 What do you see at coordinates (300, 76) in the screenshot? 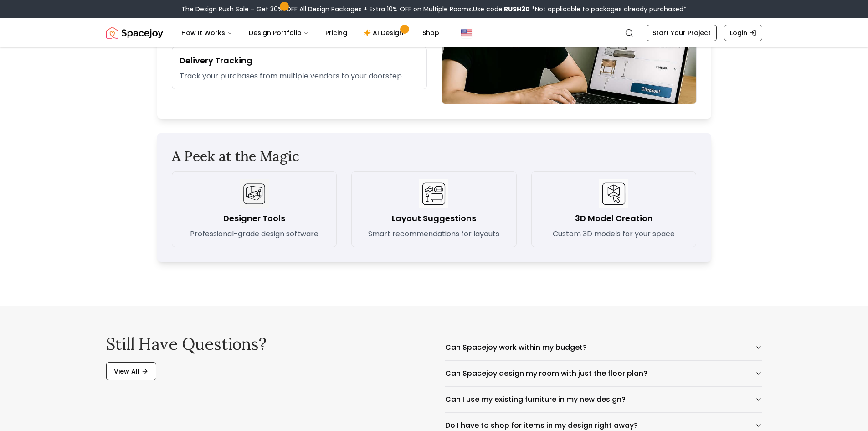
I see `p: Track your purchases from multiple vendors to your doorstep` at bounding box center [300, 76].